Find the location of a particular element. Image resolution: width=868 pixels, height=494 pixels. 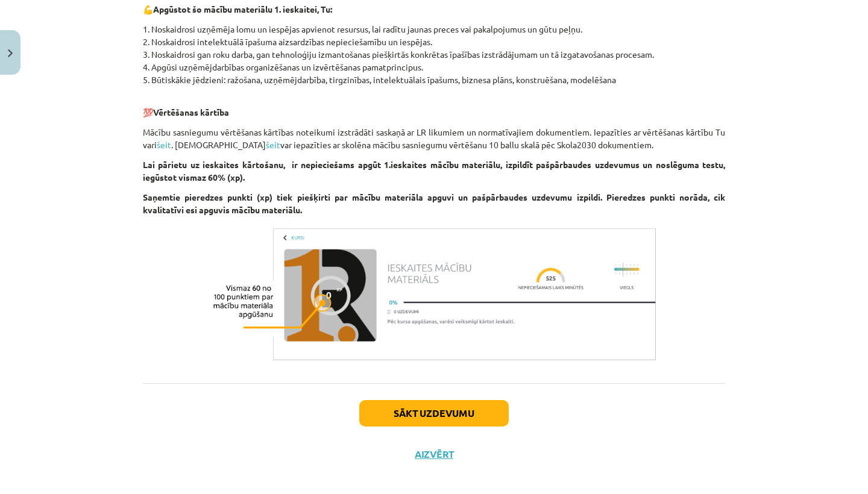

strong: Lai pārietu uz ieskaites kārtošanu, ir nepieciešams apgūt 1.ieskaites mācību materiālu, izpildīt ... is located at coordinates (434, 170).